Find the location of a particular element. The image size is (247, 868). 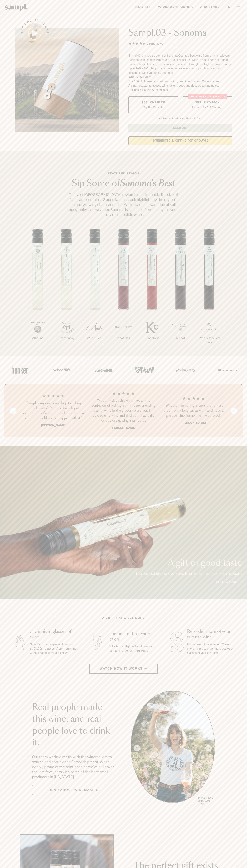

p: Albarino is located at coordinates (38, 338).